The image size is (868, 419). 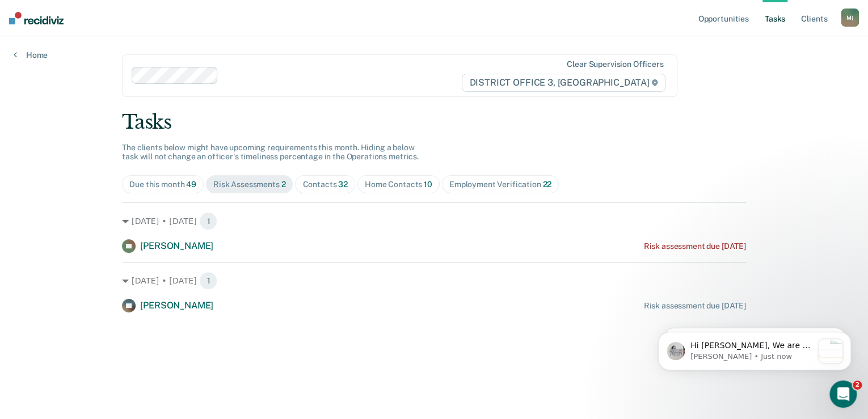 I want to click on img: Profile image for Kim, so click(x=35, y=42).